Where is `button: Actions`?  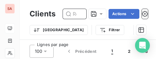 button: Actions is located at coordinates (124, 14).